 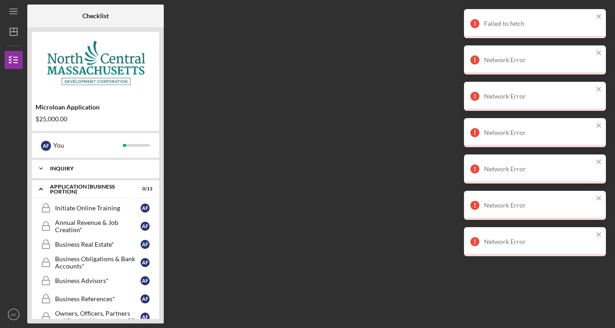 I want to click on div: INQUIRY, so click(x=99, y=169).